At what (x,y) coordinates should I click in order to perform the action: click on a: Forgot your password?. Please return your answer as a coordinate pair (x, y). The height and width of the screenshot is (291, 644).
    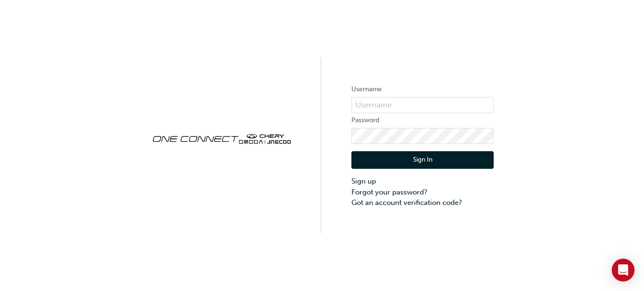
    Looking at the image, I should click on (423, 192).